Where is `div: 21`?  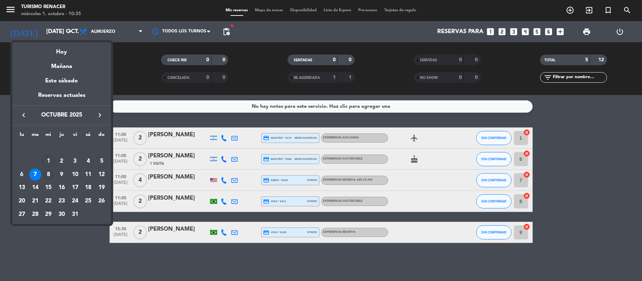 div: 21 is located at coordinates (35, 201).